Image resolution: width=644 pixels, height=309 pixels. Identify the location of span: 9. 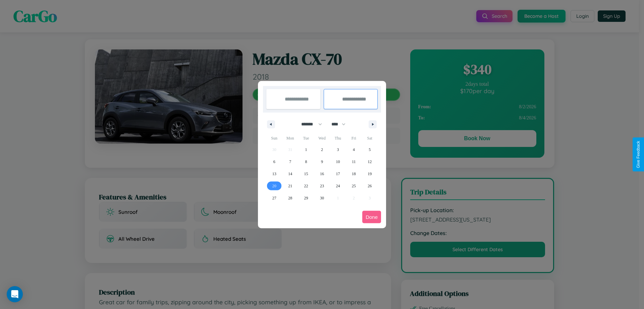
(322, 162).